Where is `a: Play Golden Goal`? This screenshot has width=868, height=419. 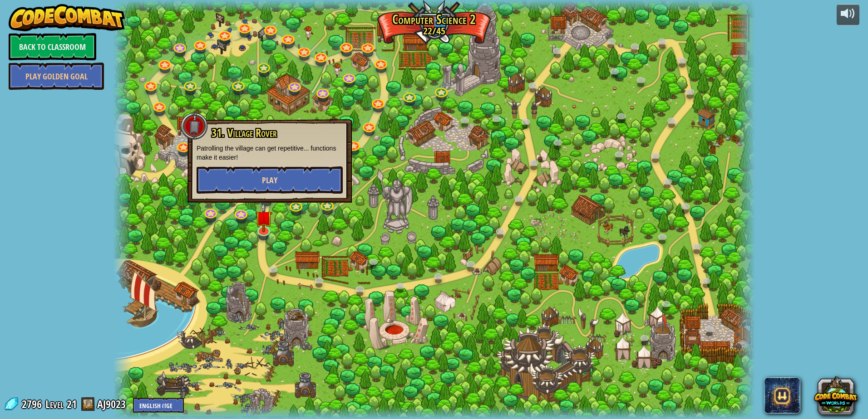 a: Play Golden Goal is located at coordinates (57, 76).